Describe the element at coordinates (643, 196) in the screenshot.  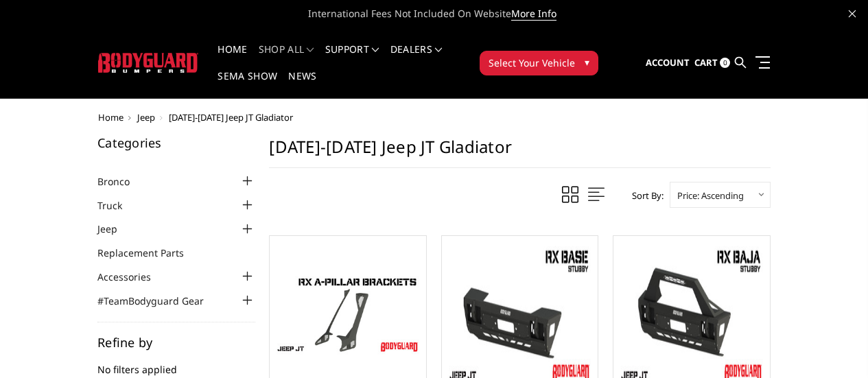
I see `label: Sort By:` at that location.